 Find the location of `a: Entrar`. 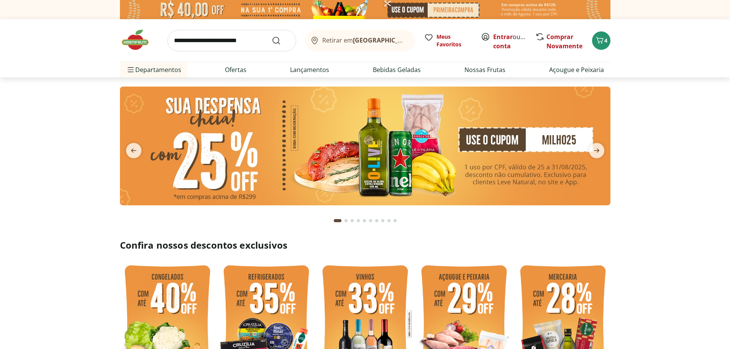

a: Entrar is located at coordinates (503, 37).